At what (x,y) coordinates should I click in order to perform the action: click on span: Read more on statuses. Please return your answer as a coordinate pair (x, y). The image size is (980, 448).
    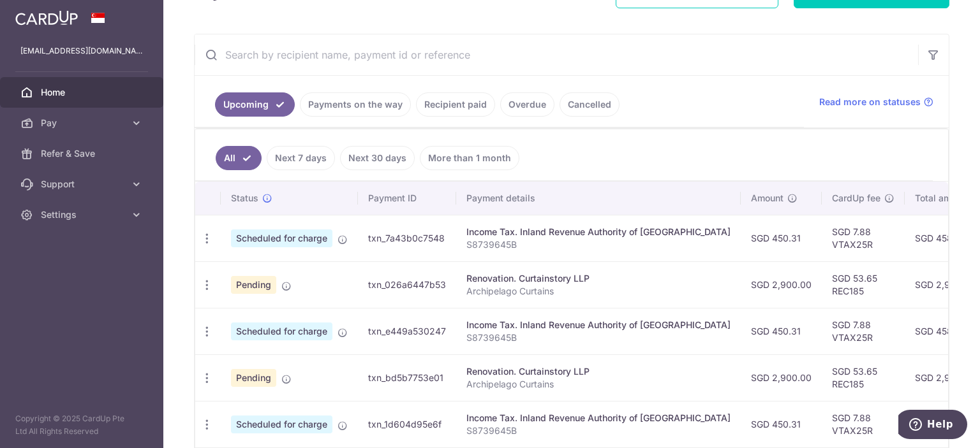
    Looking at the image, I should click on (870, 102).